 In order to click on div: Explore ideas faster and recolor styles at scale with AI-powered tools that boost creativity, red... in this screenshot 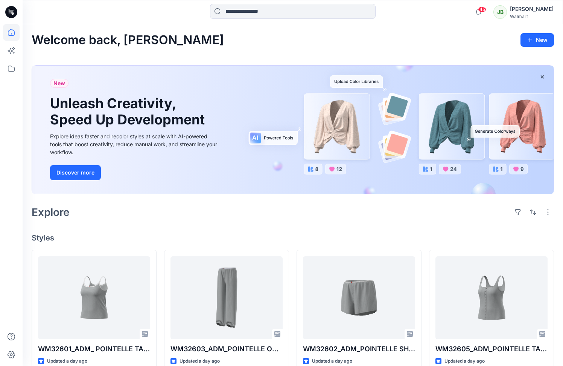, I will do `click(135, 144)`.